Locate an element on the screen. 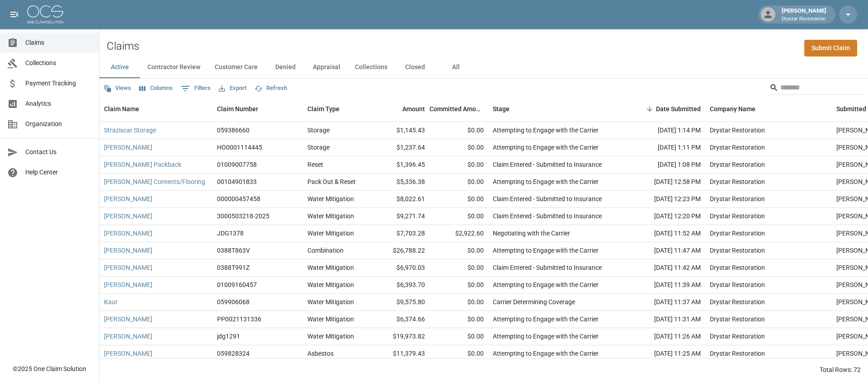  span: Contact Us is located at coordinates (58, 152).